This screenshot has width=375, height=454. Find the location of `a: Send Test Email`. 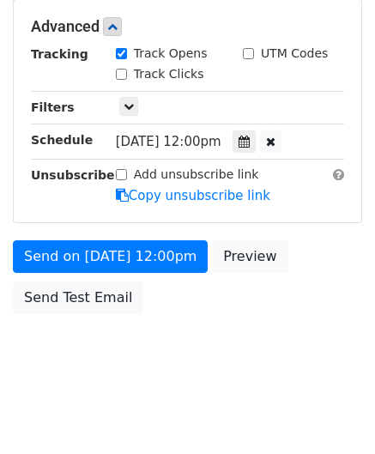

a: Send Test Email is located at coordinates (78, 298).